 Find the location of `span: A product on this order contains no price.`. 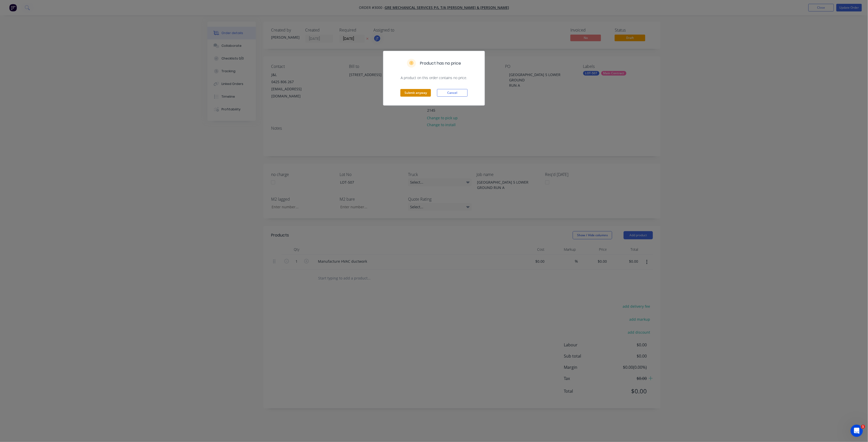

span: A product on this order contains no price. is located at coordinates (434, 78).